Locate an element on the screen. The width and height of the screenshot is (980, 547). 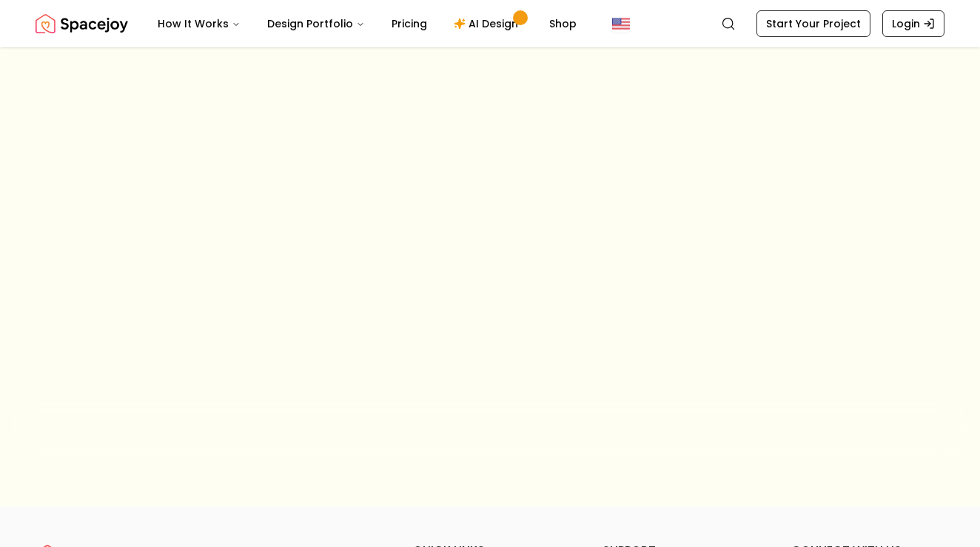
img: Spacejoy Logo is located at coordinates (81, 24).